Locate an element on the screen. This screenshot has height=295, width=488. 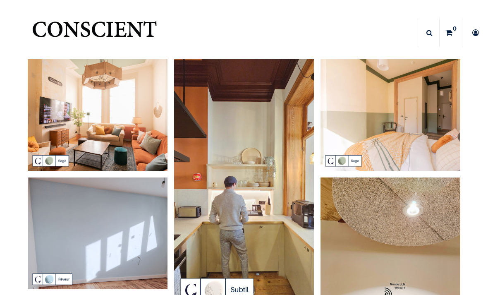
sup: 0 is located at coordinates (455, 29).